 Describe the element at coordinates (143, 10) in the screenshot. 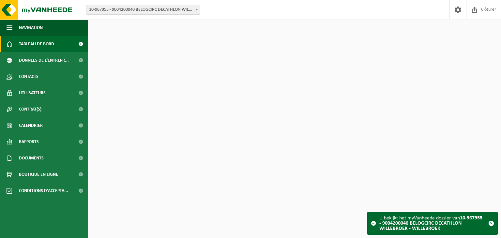

I see `span: 10-967955 - 9004200040 BELOGCIRC DECATHLON WILLEBROEK - WILLEBROEK` at that location.